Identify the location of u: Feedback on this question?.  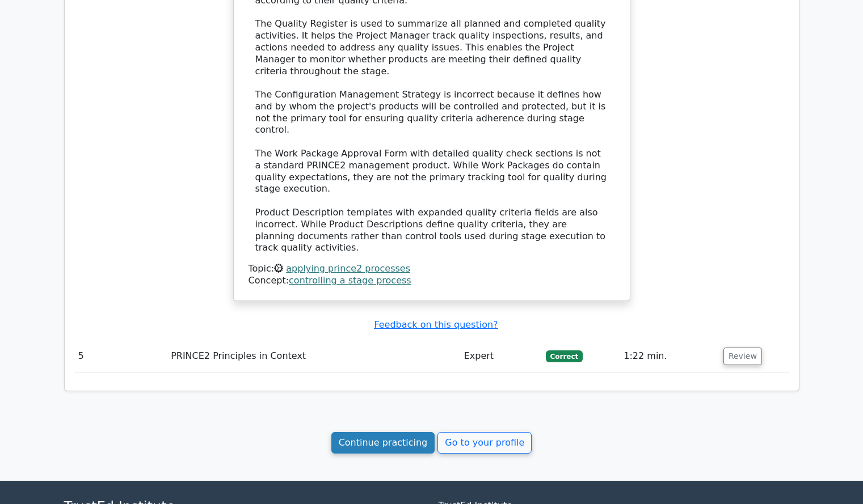
(436, 325).